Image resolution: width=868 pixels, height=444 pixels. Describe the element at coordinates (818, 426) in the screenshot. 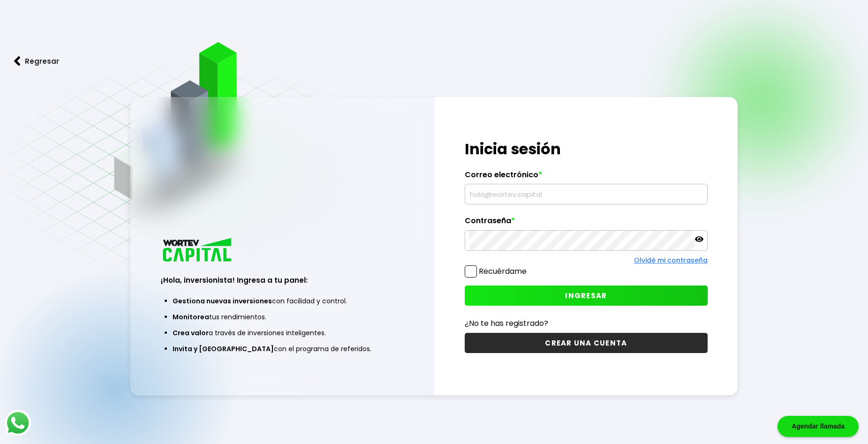

I see `div: Agendar llamada` at that location.